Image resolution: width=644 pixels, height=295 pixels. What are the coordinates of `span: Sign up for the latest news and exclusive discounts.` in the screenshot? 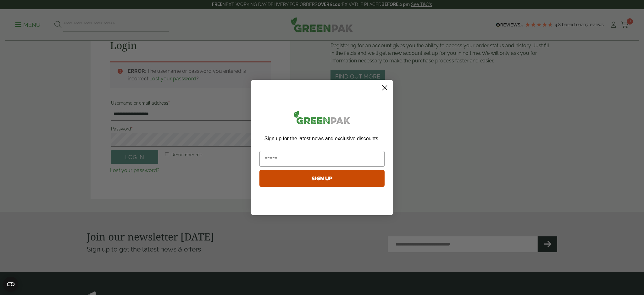 It's located at (322, 138).